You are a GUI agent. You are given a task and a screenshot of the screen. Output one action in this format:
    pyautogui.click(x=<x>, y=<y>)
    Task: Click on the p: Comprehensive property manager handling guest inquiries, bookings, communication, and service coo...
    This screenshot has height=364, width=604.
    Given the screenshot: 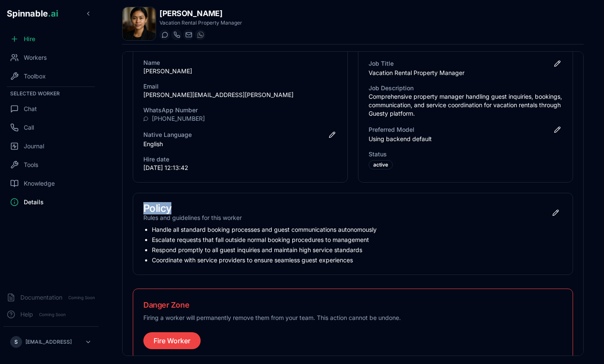 What is the action you would take?
    pyautogui.click(x=465, y=105)
    